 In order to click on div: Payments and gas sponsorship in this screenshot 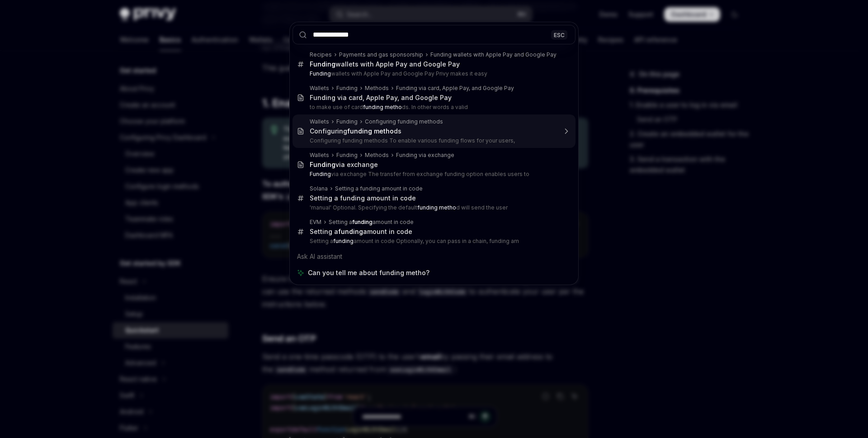, I will do `click(381, 54)`.